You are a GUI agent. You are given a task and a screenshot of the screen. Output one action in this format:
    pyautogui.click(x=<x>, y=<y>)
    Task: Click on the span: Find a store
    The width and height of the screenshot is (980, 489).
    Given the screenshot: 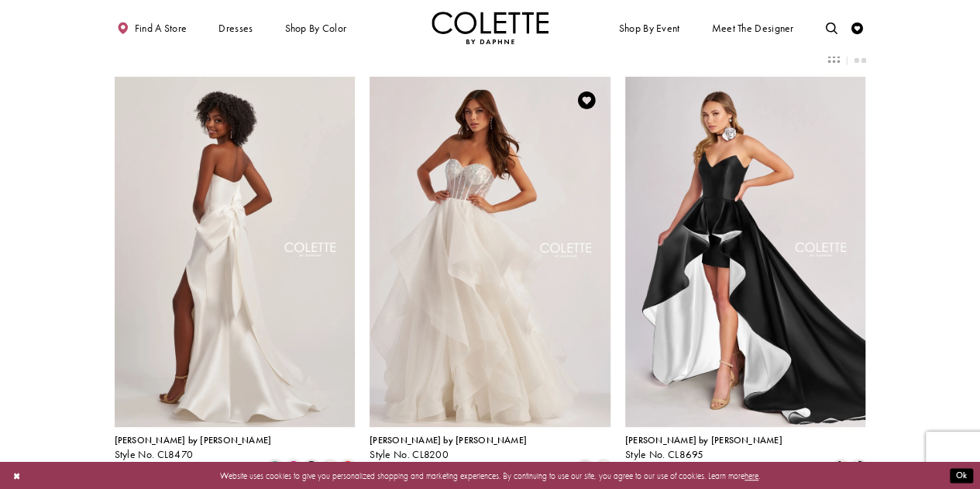 What is the action you would take?
    pyautogui.click(x=161, y=28)
    